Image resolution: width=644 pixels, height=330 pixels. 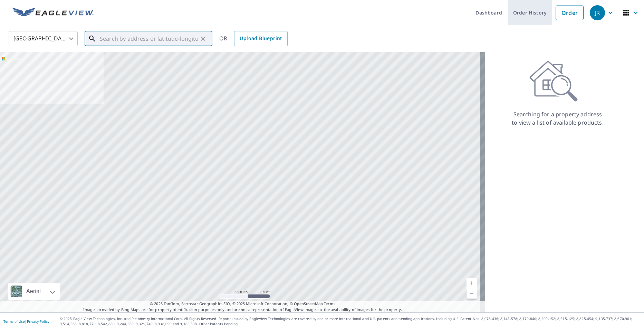 I want to click on img: EV Logo, so click(x=53, y=13).